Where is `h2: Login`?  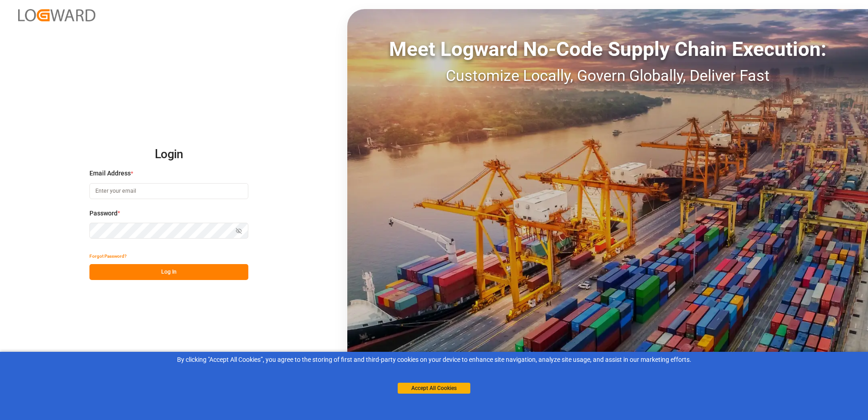 h2: Login is located at coordinates (169, 155).